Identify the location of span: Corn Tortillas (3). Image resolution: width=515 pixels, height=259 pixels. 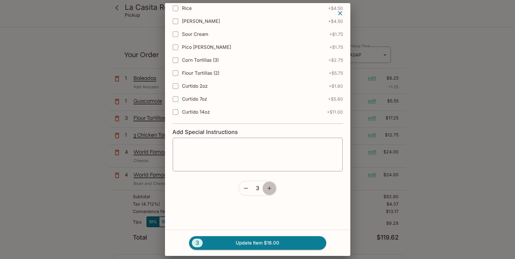
(200, 60).